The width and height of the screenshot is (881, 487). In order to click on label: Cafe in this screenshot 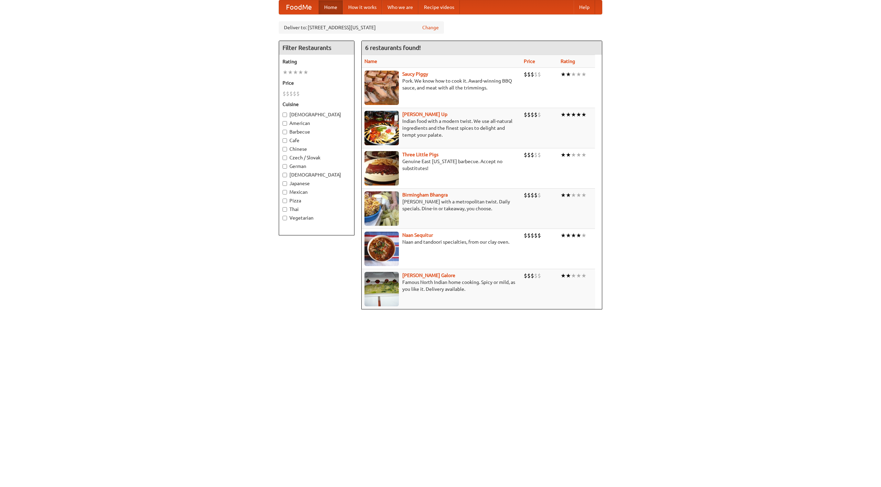, I will do `click(317, 140)`.